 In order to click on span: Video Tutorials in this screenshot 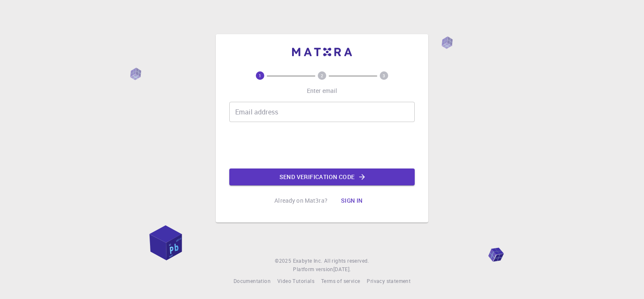, I will do `click(296, 281)`.